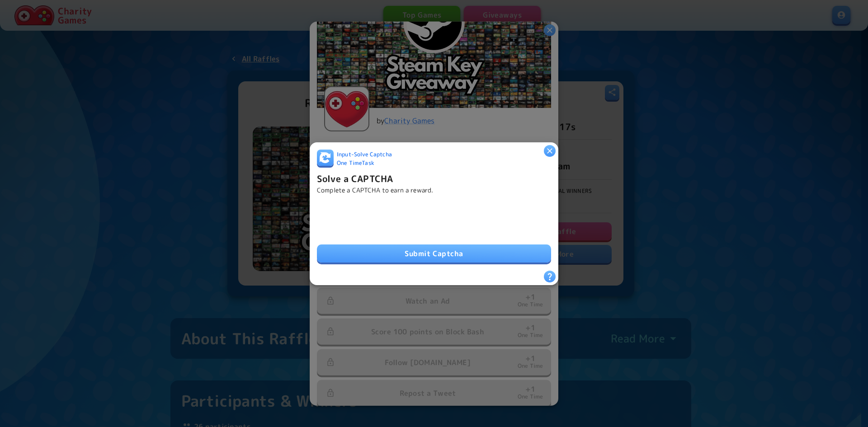 The height and width of the screenshot is (427, 868). Describe the element at coordinates (355, 178) in the screenshot. I see `h6: Solve a CAPTCHA` at that location.